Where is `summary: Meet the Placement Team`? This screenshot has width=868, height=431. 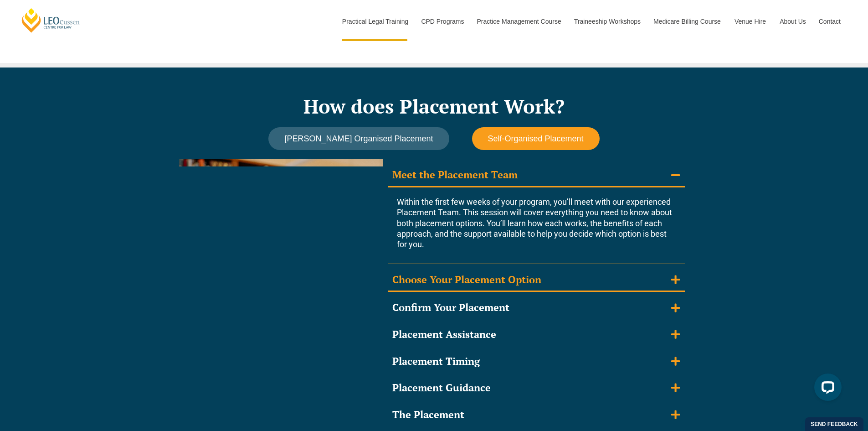
summary: Meet the Placement Team is located at coordinates (536, 176).